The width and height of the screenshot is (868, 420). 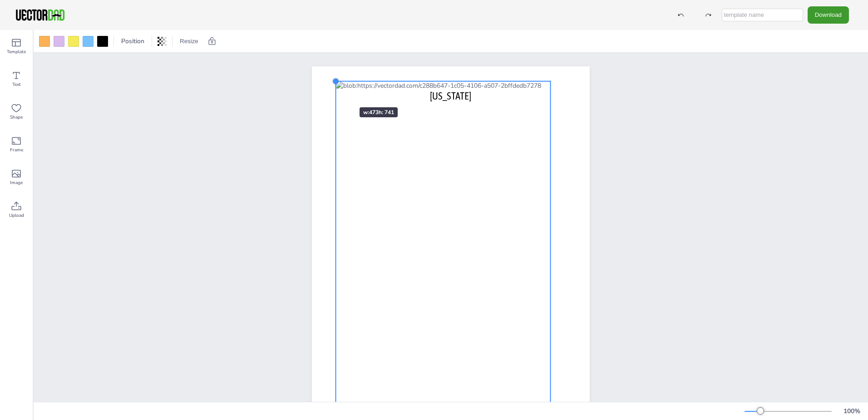 I want to click on button: Download, so click(x=828, y=15).